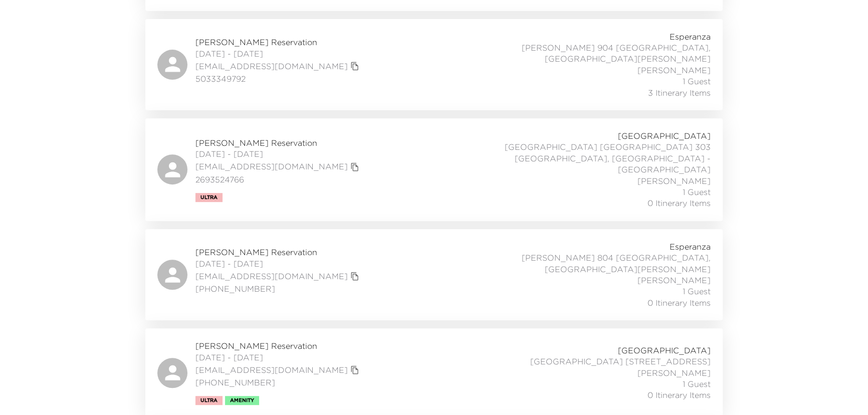  What do you see at coordinates (679, 93) in the screenshot?
I see `span: 3 Itinerary Items` at bounding box center [679, 93].